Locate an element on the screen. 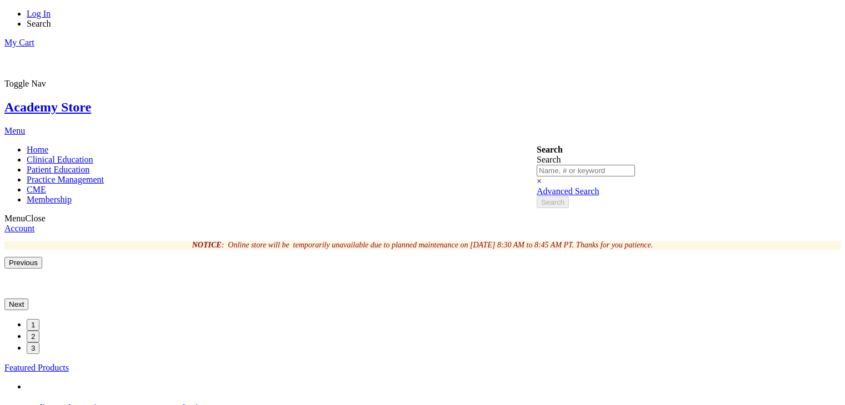  a: Academy Store is located at coordinates (48, 107).